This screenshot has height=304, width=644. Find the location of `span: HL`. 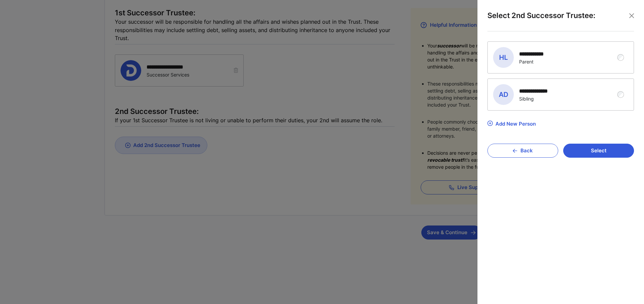

span: HL is located at coordinates (503, 57).